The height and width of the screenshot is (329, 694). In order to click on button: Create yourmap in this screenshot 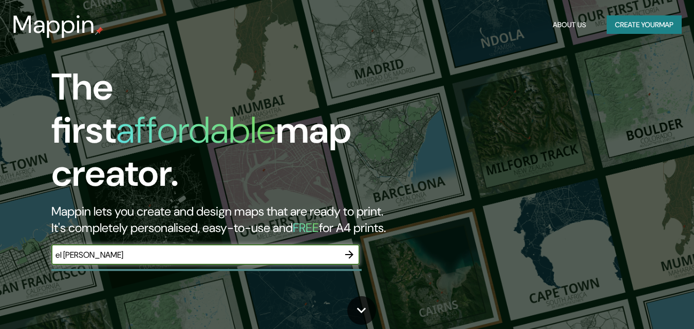, I will do `click(645, 25)`.